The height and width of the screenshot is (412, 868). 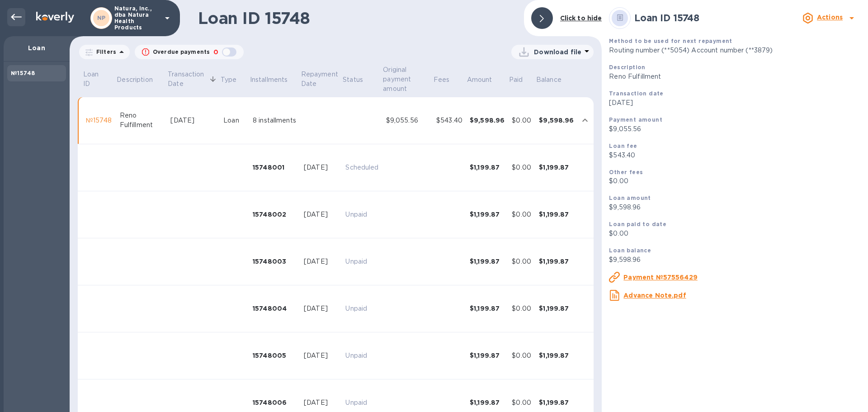 I want to click on p: $543.40, so click(x=735, y=155).